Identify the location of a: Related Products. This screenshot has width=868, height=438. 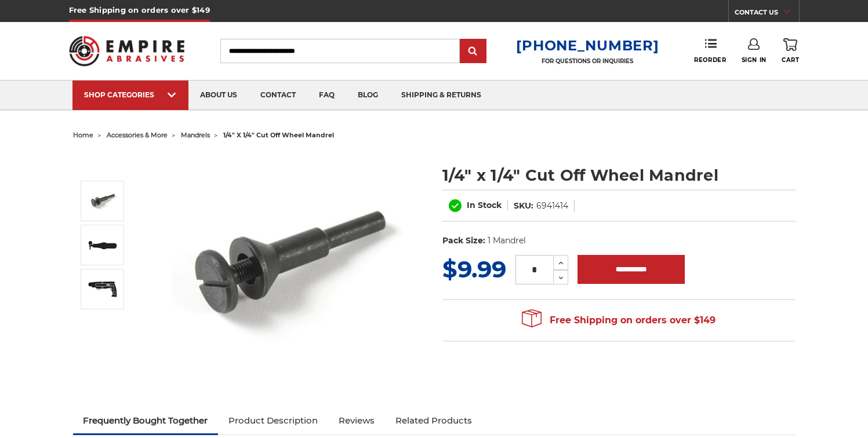
(434, 421).